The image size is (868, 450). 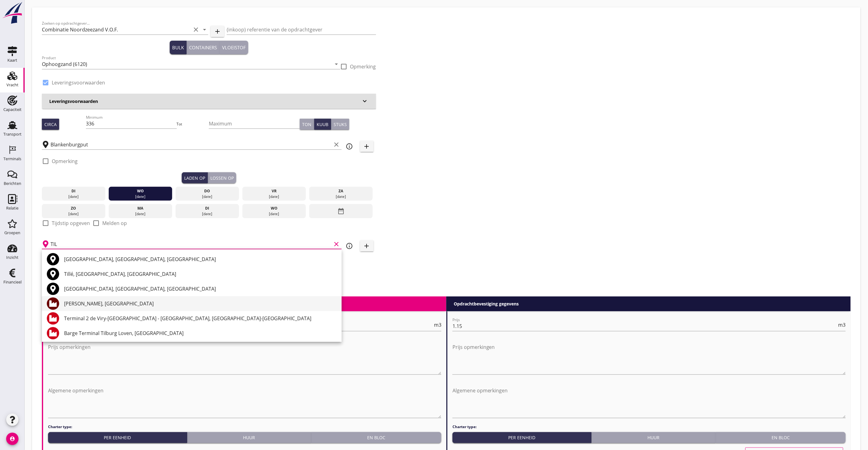 I want to click on label: Tijdstip opgeven, so click(x=71, y=223).